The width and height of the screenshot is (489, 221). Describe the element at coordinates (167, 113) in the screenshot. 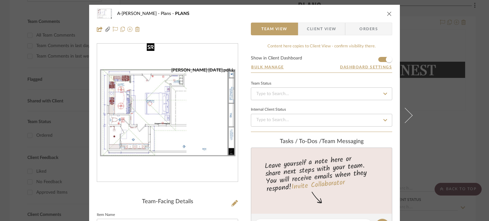

I see `div: 0` at that location.